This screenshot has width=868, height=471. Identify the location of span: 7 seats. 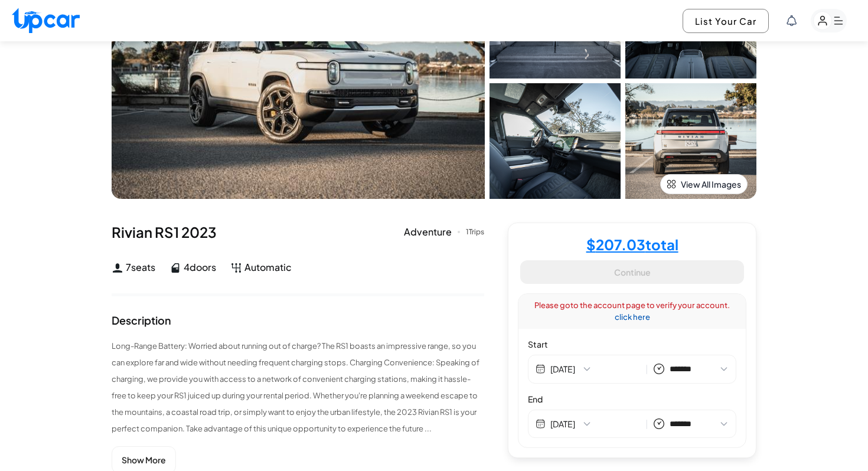
(140, 267).